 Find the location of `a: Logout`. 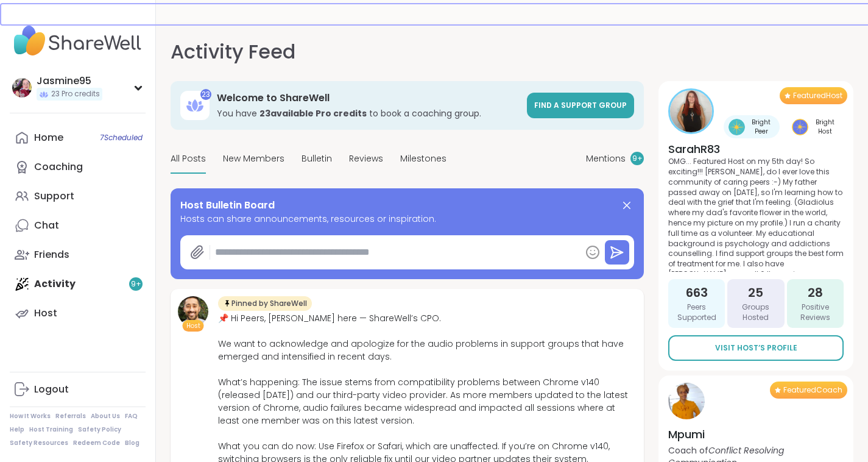

a: Logout is located at coordinates (77, 389).